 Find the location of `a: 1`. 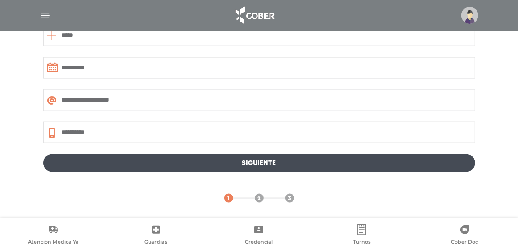

a: 1 is located at coordinates (229, 199).